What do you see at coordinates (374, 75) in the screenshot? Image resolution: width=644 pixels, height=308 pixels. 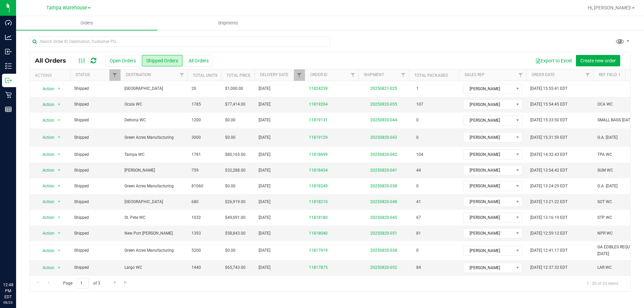 I see `a: Shipment` at bounding box center [374, 75].